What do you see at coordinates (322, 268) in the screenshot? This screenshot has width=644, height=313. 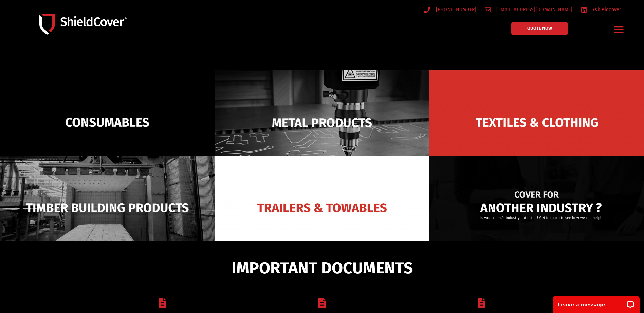 I see `span: IMPORTANT DOCUMENTS` at bounding box center [322, 268].